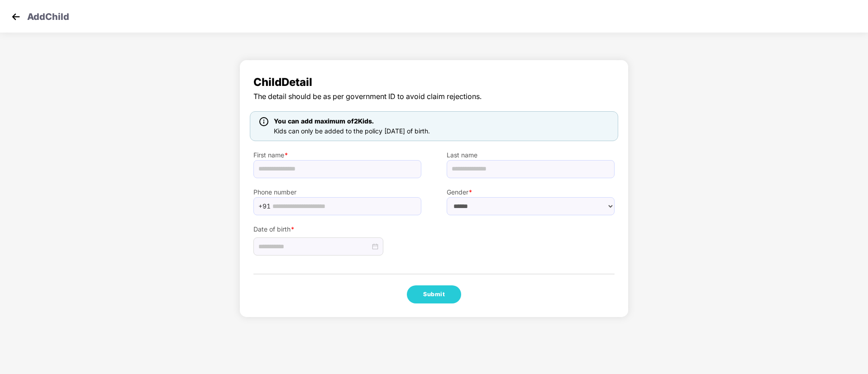 The image size is (868, 374). What do you see at coordinates (48, 15) in the screenshot?
I see `p: Add Child` at bounding box center [48, 15].